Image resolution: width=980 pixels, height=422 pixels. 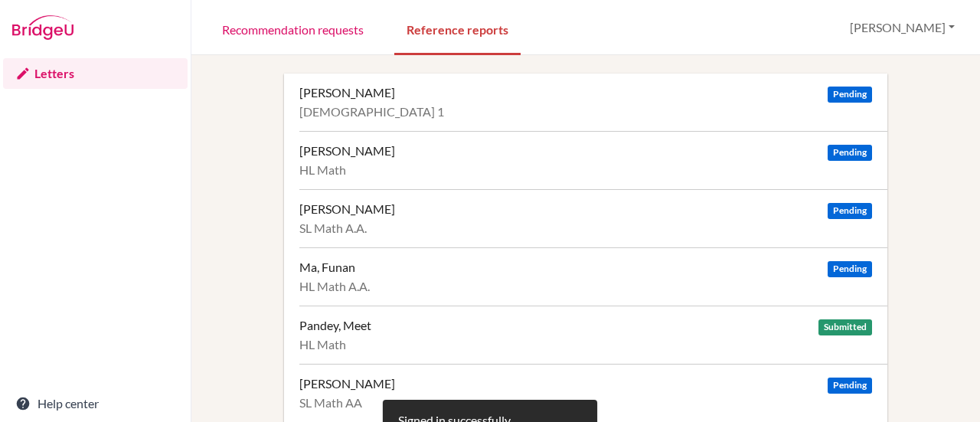 I want to click on div: SL Math AA, so click(x=586, y=403).